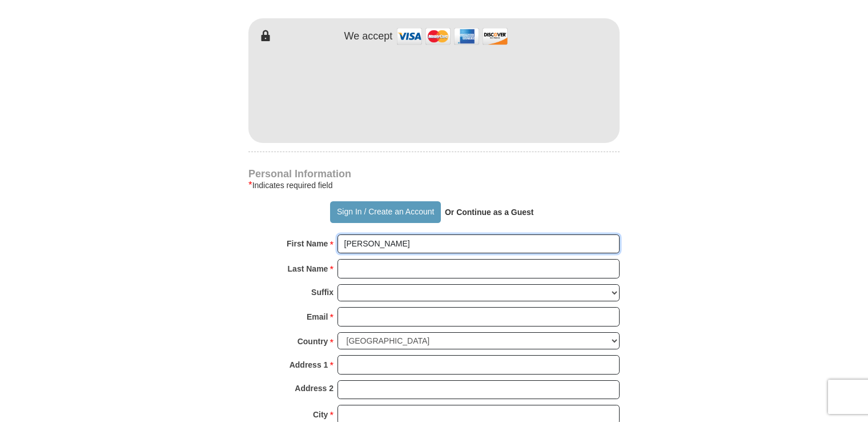 This screenshot has width=868, height=422. What do you see at coordinates (317, 316) in the screenshot?
I see `strong: Email` at bounding box center [317, 316].